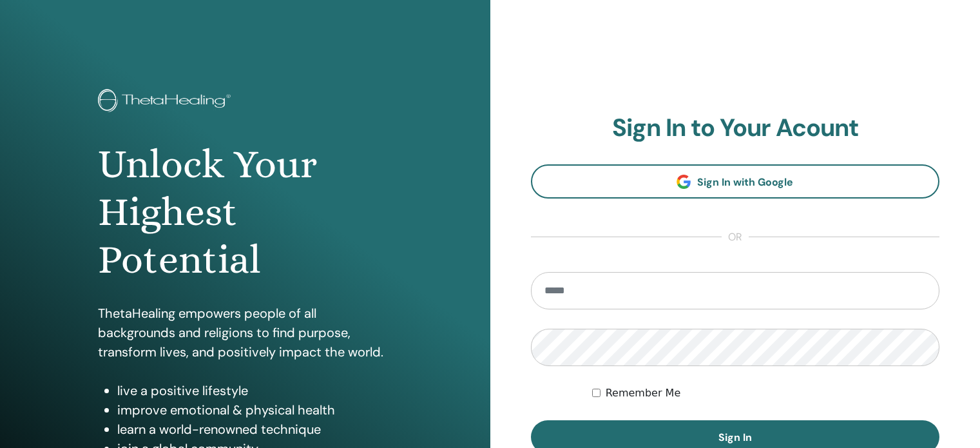 Image resolution: width=980 pixels, height=448 pixels. I want to click on h2: Sign In to Your Acount, so click(735, 128).